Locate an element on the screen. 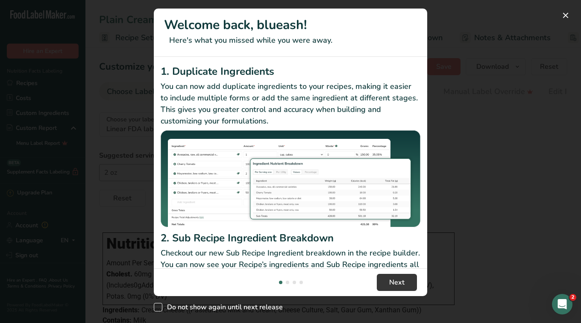 The height and width of the screenshot is (323, 581). p: You can now add duplicate ingredients to your recipes, making it easier to include multiple forms... is located at coordinates (291, 104).